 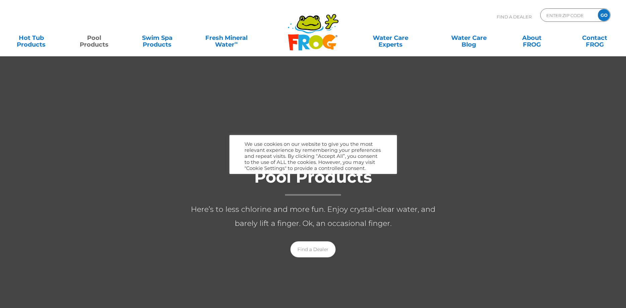 What do you see at coordinates (313, 182) in the screenshot?
I see `h1: Pool Products` at bounding box center [313, 182].